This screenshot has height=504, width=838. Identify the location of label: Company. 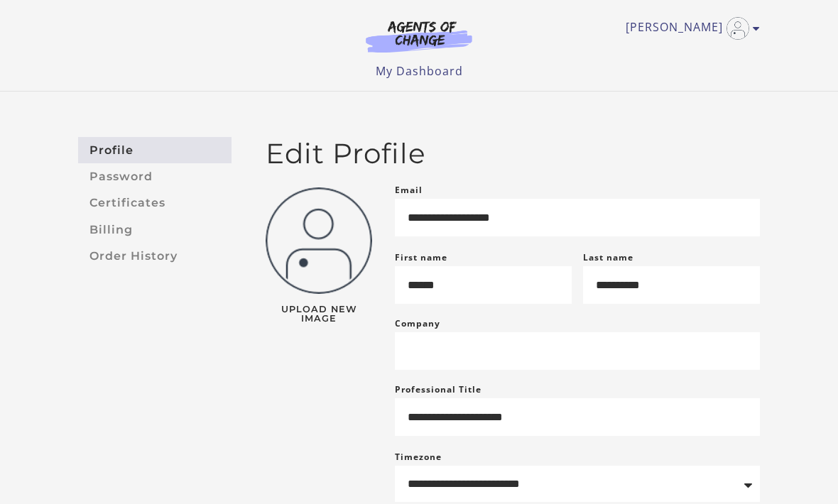
(418, 323).